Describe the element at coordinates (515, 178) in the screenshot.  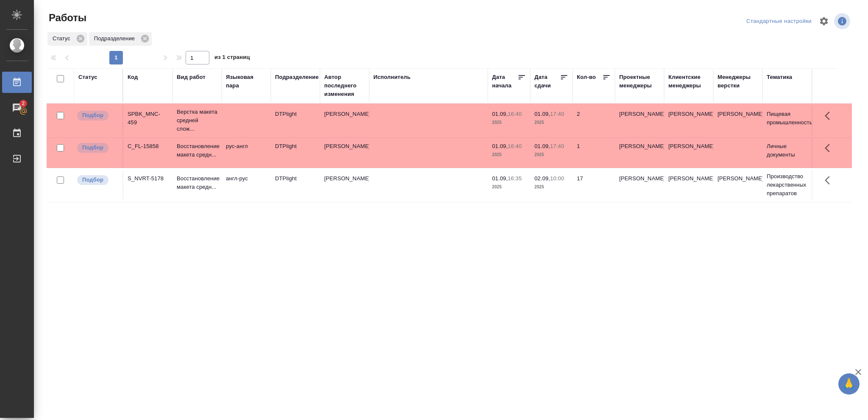
I see `p: 16:35` at that location.